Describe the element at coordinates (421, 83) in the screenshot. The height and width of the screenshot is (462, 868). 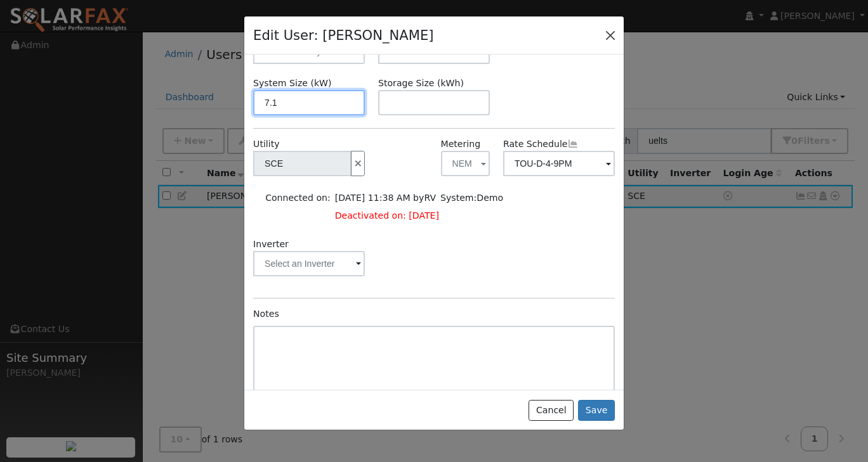
I see `label: Storage Size (kWh)` at that location.